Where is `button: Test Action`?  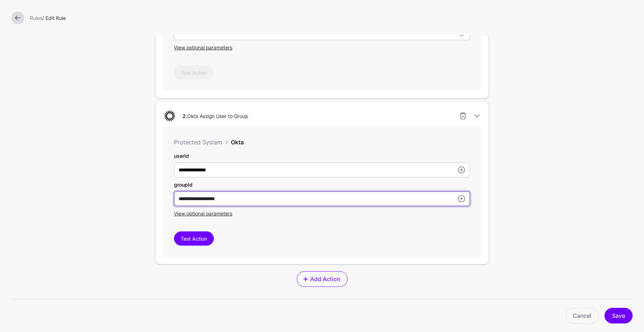
button: Test Action is located at coordinates (194, 238).